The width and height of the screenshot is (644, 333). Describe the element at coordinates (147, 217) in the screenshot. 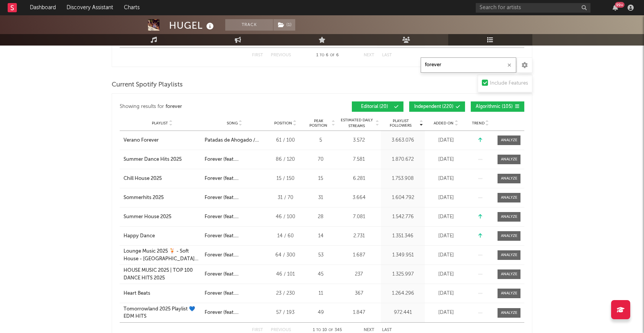

I see `div: Summer House 2025` at that location.